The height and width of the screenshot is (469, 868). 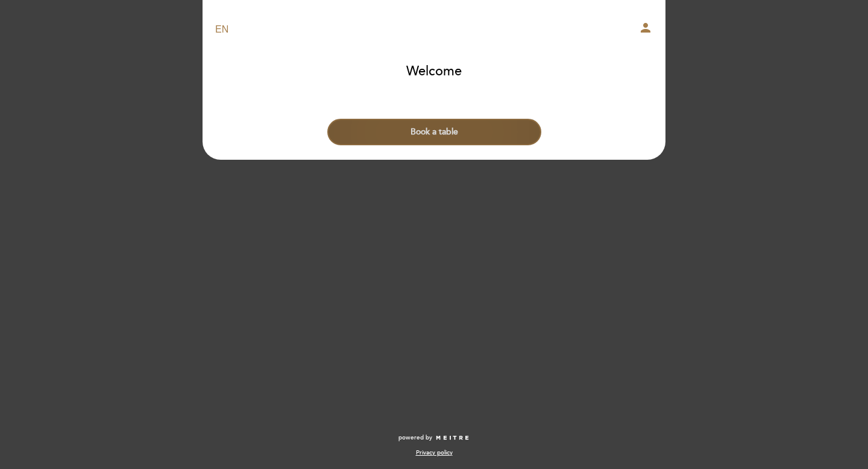 I want to click on span: powered by, so click(x=415, y=438).